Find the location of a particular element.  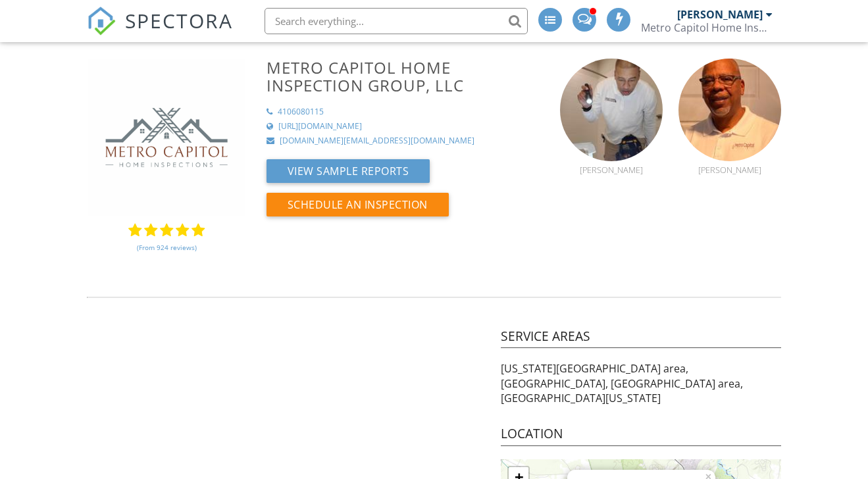

a: Schedule an Inspection is located at coordinates (358, 209).